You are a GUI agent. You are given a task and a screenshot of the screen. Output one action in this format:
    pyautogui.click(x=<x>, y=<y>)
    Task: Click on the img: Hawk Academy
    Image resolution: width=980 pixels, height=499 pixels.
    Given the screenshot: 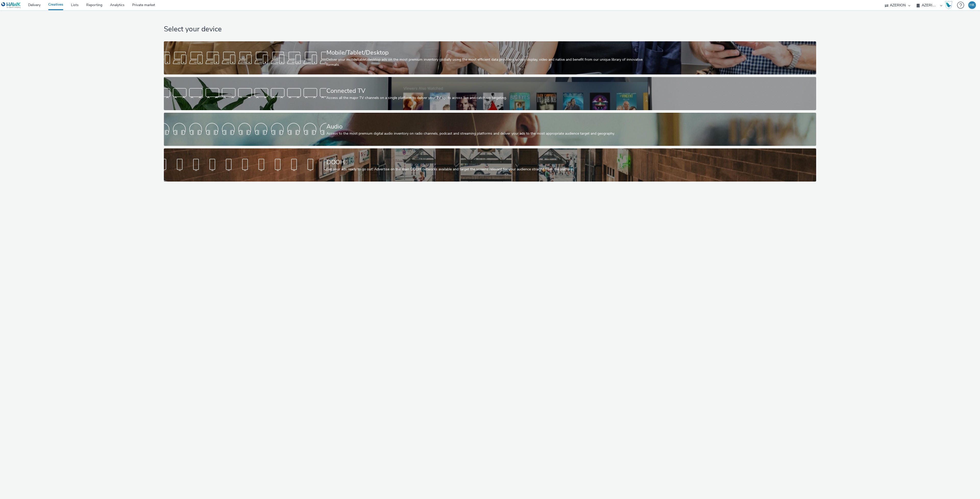 What is the action you would take?
    pyautogui.click(x=948, y=5)
    